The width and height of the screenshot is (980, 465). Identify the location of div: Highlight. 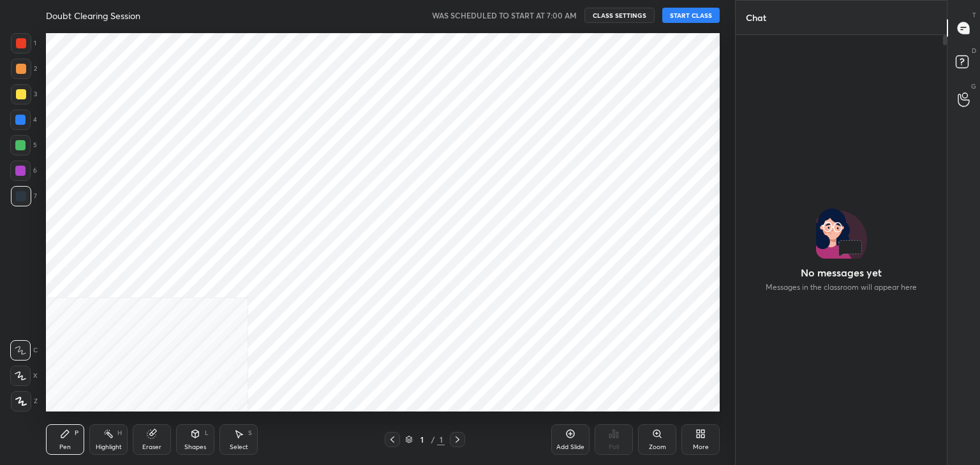
(109, 447).